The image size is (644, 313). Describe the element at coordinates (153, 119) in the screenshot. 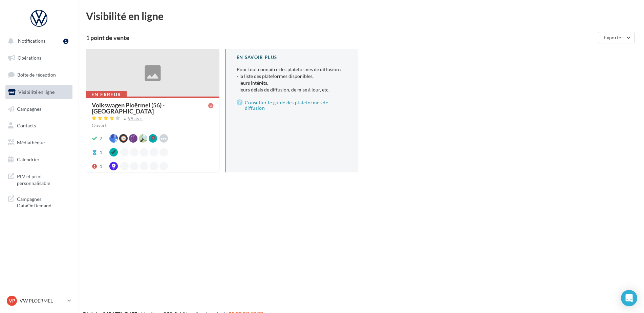

I see `a: 99 avis` at that location.